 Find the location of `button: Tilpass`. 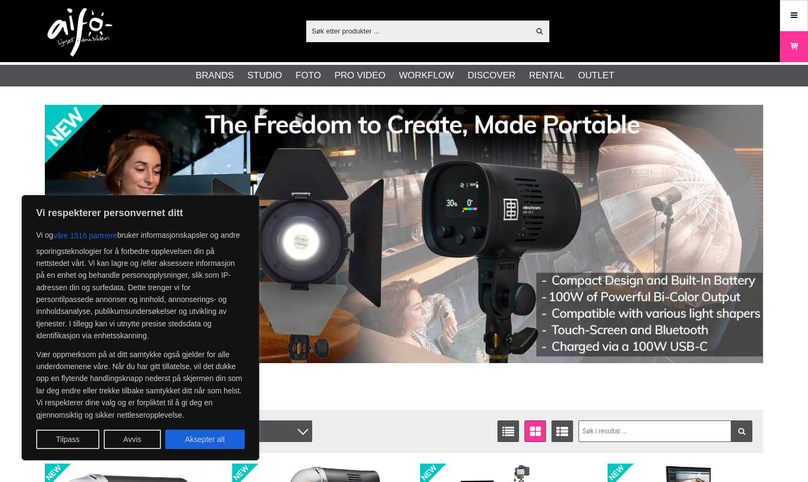

button: Tilpass is located at coordinates (68, 439).